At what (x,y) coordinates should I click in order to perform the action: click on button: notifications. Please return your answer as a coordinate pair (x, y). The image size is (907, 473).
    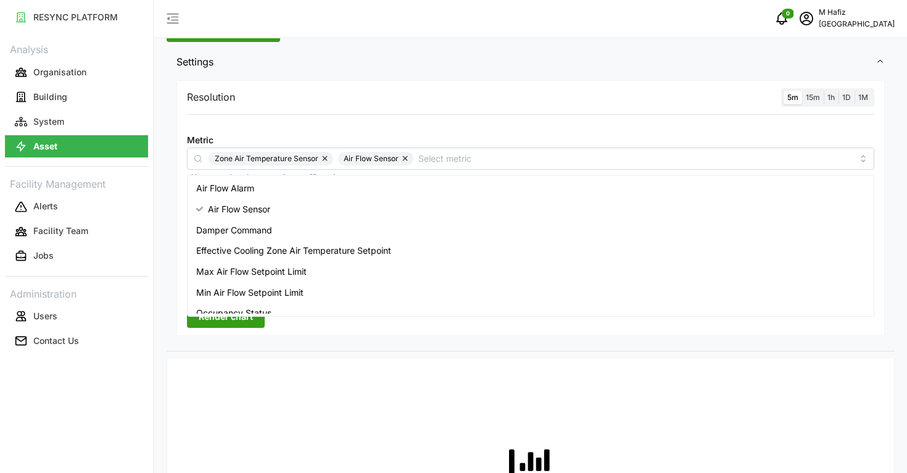
    Looking at the image, I should click on (782, 19).